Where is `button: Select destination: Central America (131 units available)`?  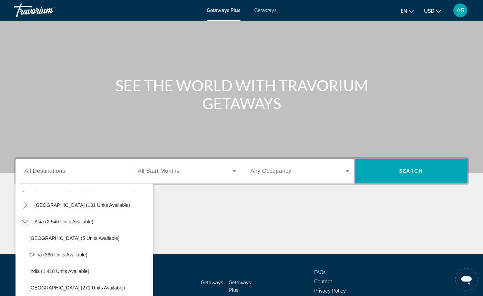 button: Select destination: Central America (131 units available) is located at coordinates (82, 205).